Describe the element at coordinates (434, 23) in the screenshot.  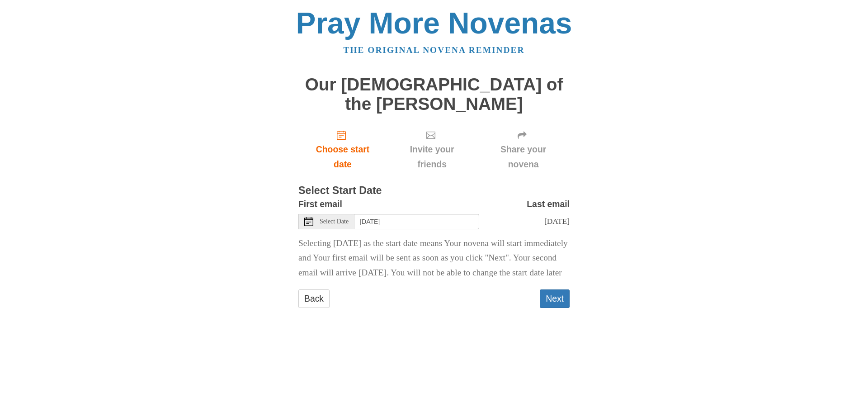
I see `a: Pray More Novenas` at that location.